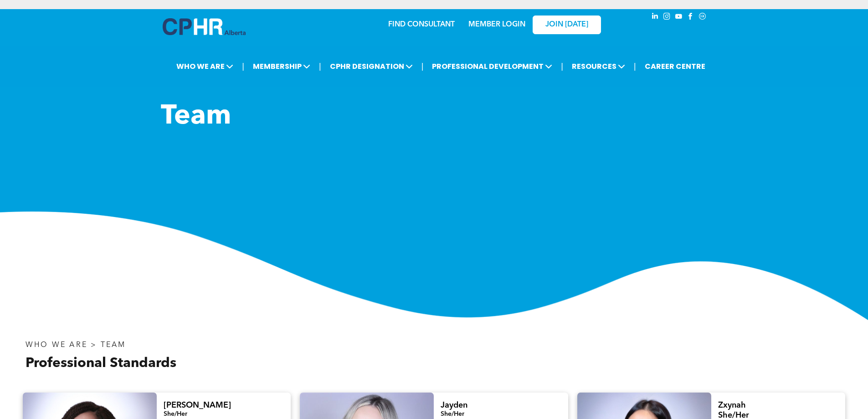  I want to click on span: RESOURCES, so click(598, 66).